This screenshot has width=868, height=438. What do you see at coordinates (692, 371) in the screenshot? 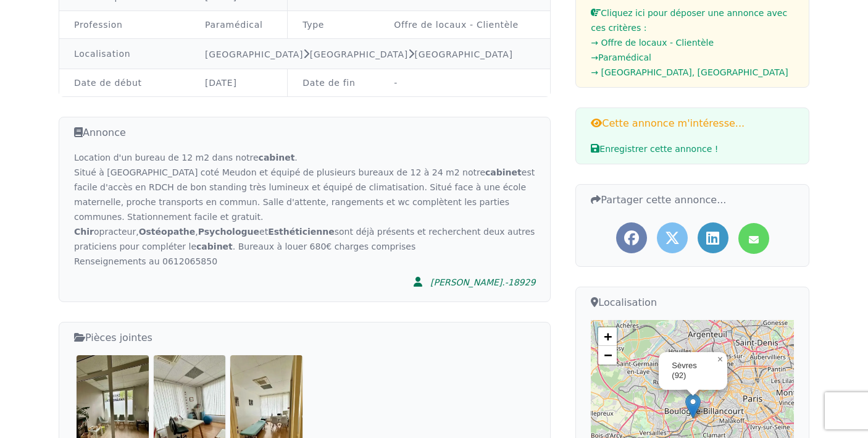
I see `div: Sèvres (92)` at bounding box center [692, 371].